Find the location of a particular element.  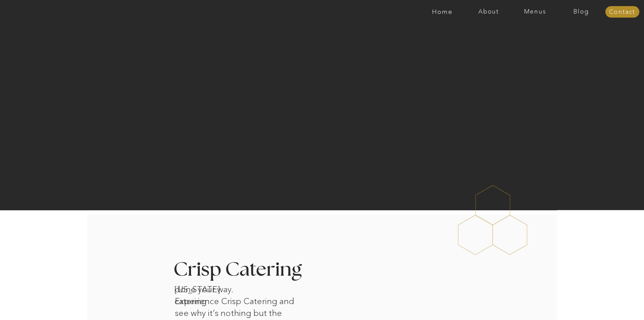

a: Menus is located at coordinates (535, 12).